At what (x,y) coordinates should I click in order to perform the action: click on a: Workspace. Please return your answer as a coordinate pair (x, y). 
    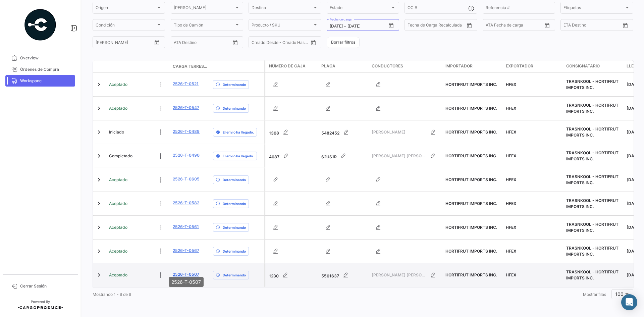
    Looking at the image, I should click on (40, 81).